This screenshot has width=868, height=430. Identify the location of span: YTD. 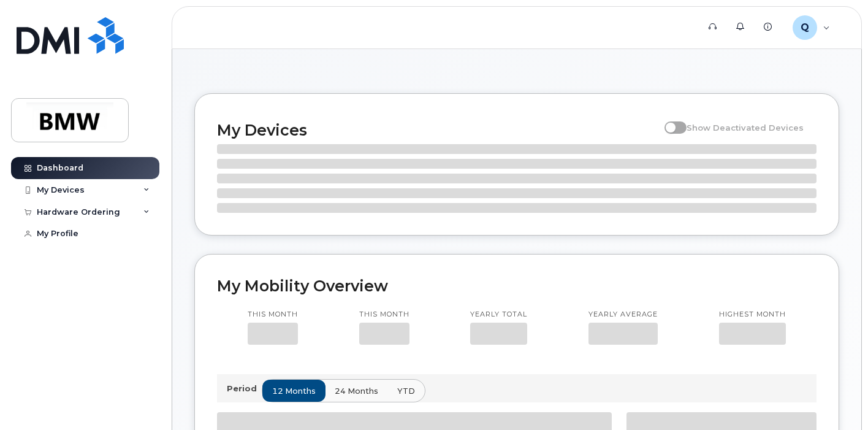
(406, 391).